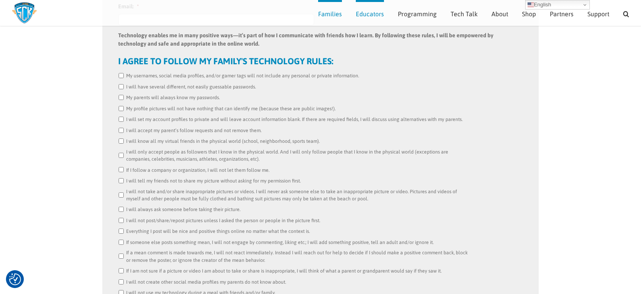 This screenshot has height=294, width=641. What do you see at coordinates (191, 87) in the screenshot?
I see `label: I will have several different, not easily guessable passwords.` at bounding box center [191, 87].